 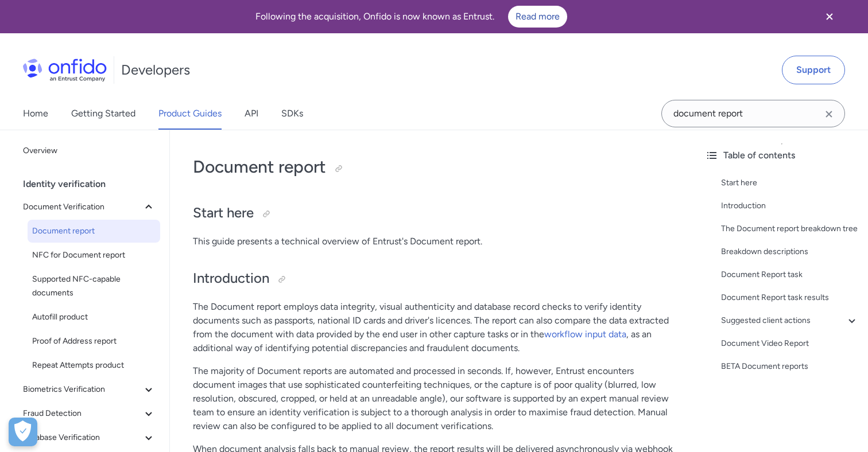 What do you see at coordinates (789, 275) in the screenshot?
I see `div: Document Report task` at bounding box center [789, 275].